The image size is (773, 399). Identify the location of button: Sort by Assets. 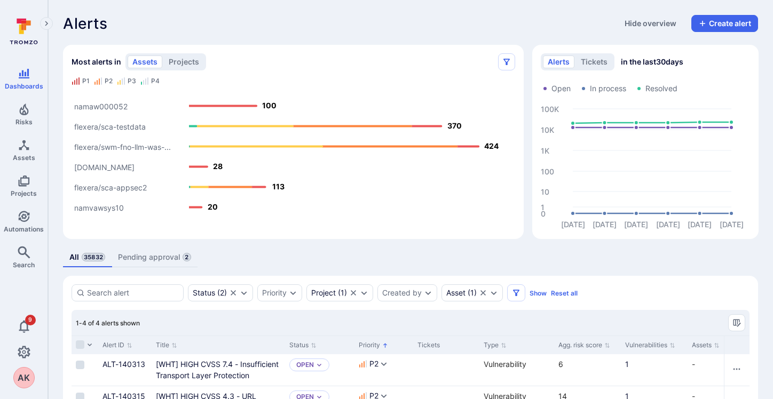
(706, 345).